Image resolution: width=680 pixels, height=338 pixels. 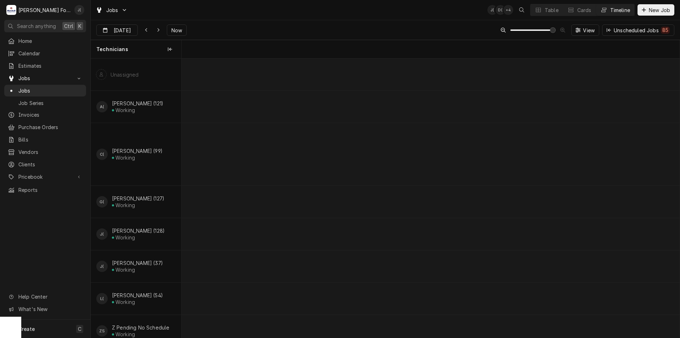 What do you see at coordinates (522, 10) in the screenshot?
I see `button: Open search` at bounding box center [522, 10].